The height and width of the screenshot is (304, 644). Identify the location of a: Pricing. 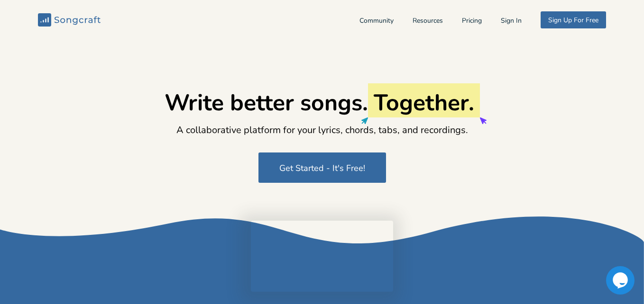
(472, 22).